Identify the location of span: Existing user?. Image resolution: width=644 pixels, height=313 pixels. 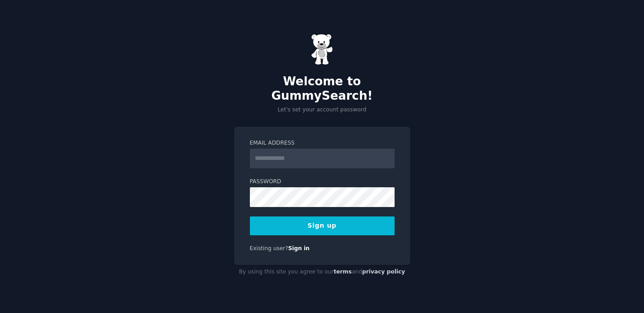
(269, 249).